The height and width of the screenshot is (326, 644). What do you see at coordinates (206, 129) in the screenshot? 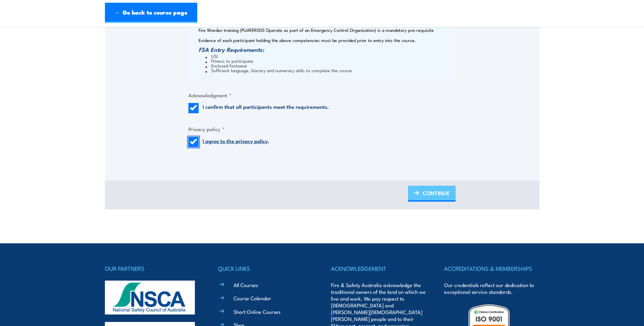
I see `legend: Privacy policy` at bounding box center [206, 129].